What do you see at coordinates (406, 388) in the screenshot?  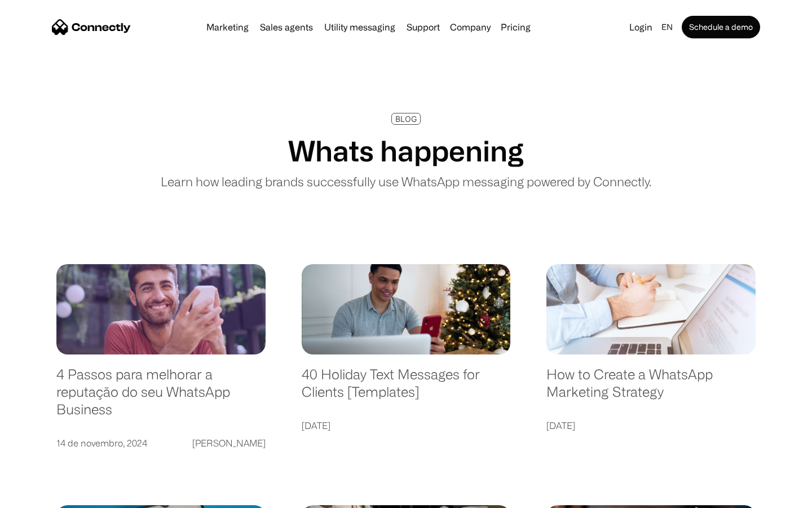 I see `a: 40 Holiday Text Messages for Clients [Templates]` at bounding box center [406, 388].